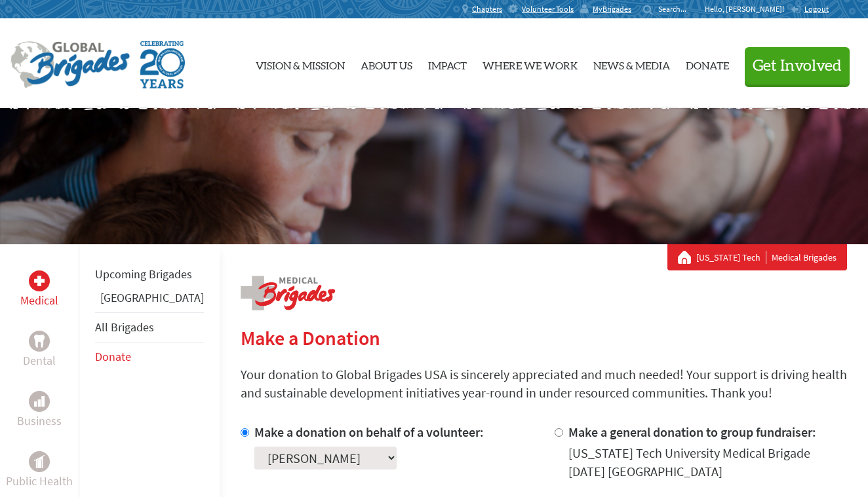 The width and height of the screenshot is (868, 497). I want to click on label: Make a general donation to group fundraiser:, so click(692, 432).